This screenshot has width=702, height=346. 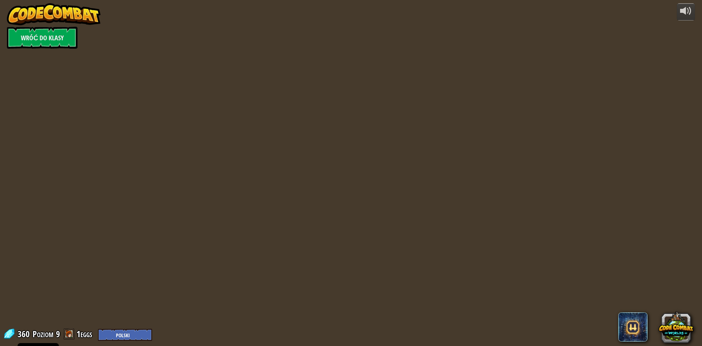 What do you see at coordinates (42, 38) in the screenshot?
I see `a: Wróć do klasy` at bounding box center [42, 38].